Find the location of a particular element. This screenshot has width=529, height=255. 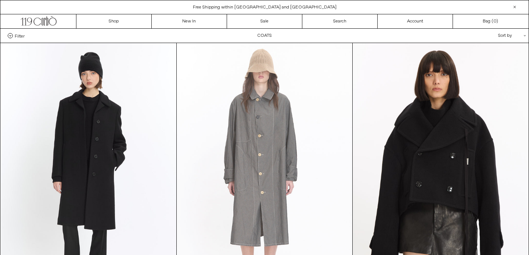

span: 0 is located at coordinates (495, 21).